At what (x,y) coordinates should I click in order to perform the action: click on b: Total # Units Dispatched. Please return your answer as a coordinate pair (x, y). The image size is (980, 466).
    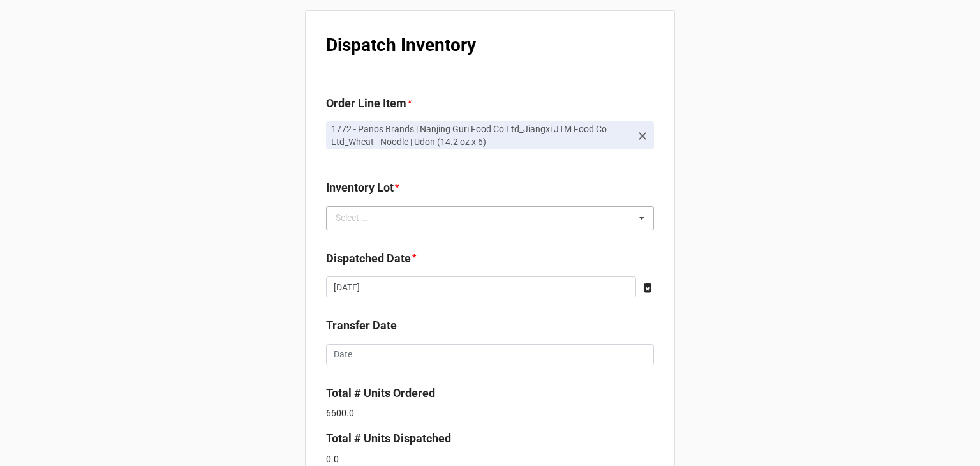
    Looking at the image, I should click on (389, 438).